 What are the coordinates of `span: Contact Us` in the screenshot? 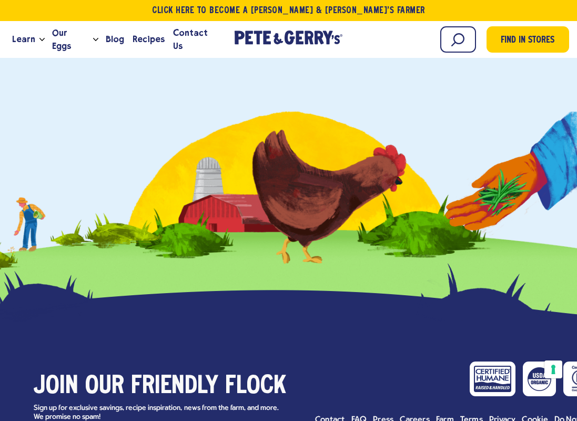 It's located at (196, 39).